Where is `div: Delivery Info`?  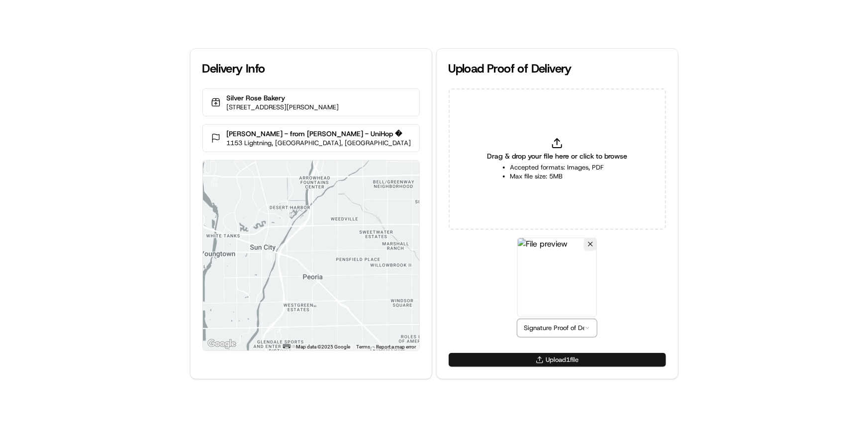
div: Delivery Info is located at coordinates (311, 69).